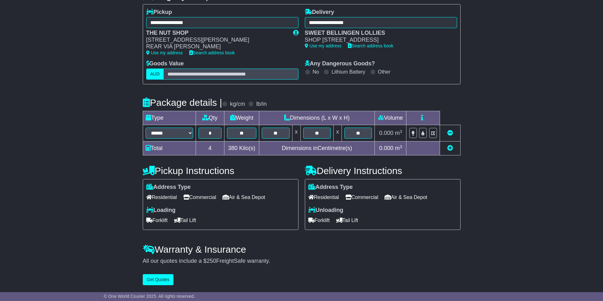 The width and height of the screenshot is (603, 301). What do you see at coordinates (211, 261) in the screenshot?
I see `span: 250` at bounding box center [211, 261].